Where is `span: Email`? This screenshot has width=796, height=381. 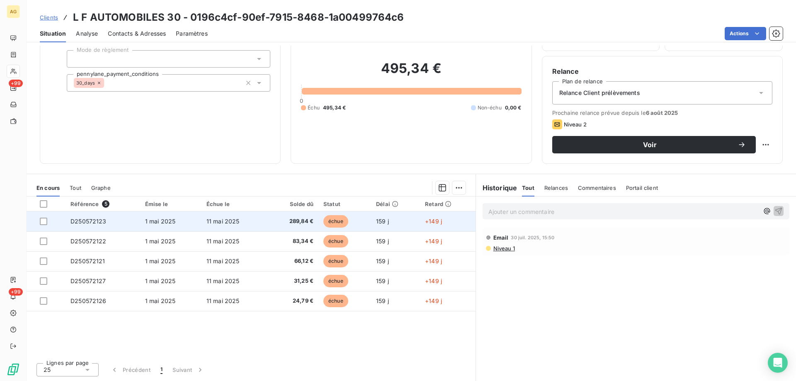 span: Email is located at coordinates (501, 237).